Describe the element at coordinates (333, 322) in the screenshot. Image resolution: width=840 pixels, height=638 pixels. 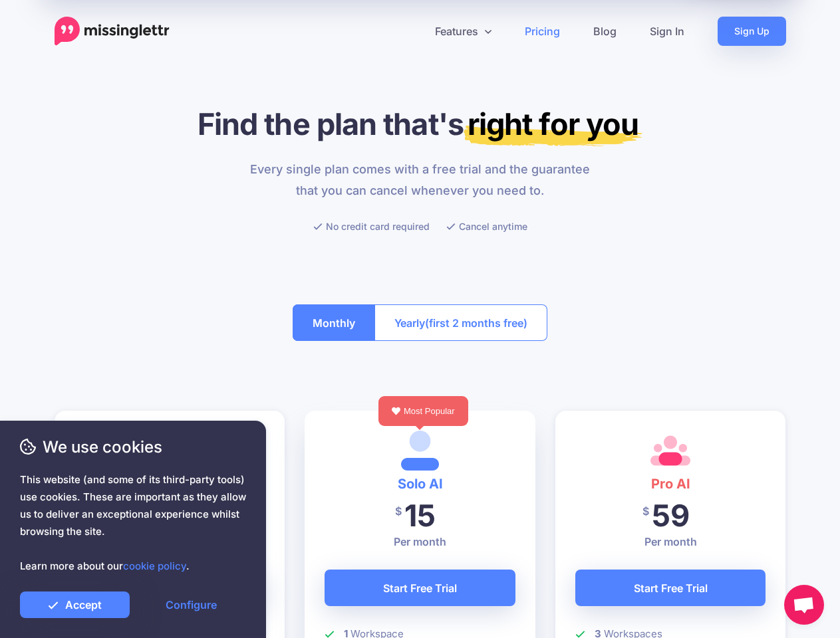
I see `button: Monthly` at that location.